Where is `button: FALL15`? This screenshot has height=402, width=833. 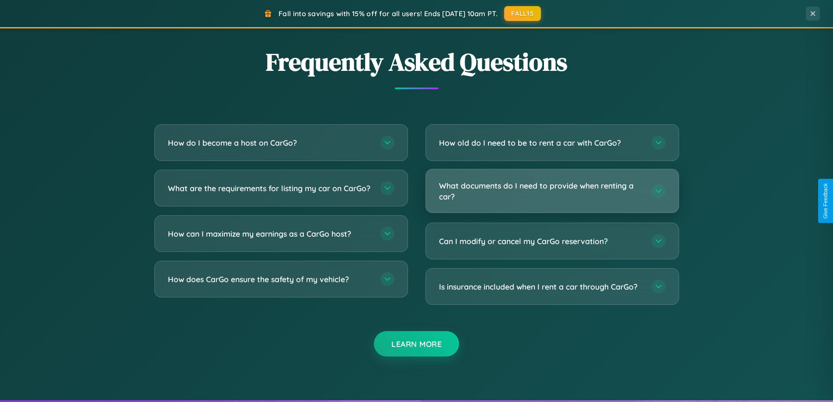 button: FALL15 is located at coordinates (522, 14).